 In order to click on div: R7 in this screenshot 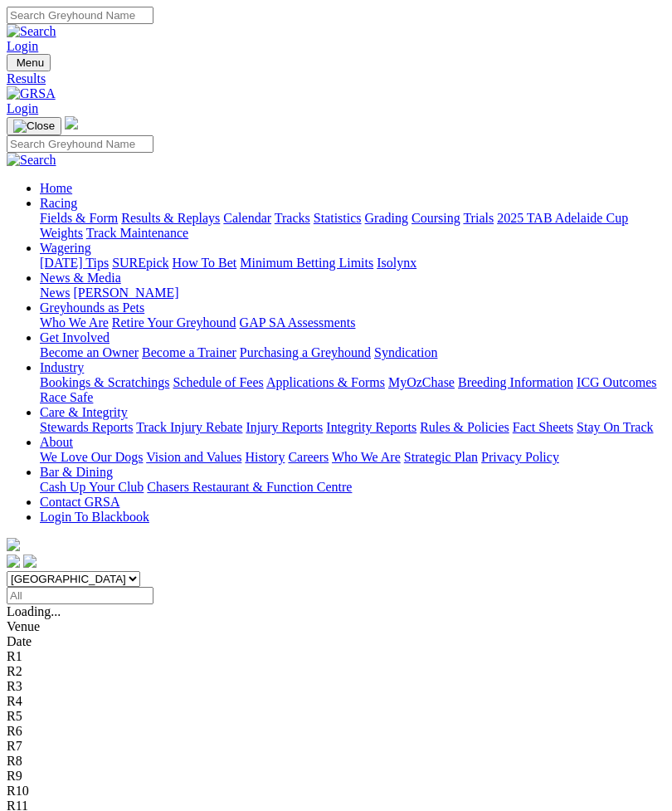, I will do `click(336, 746)`.